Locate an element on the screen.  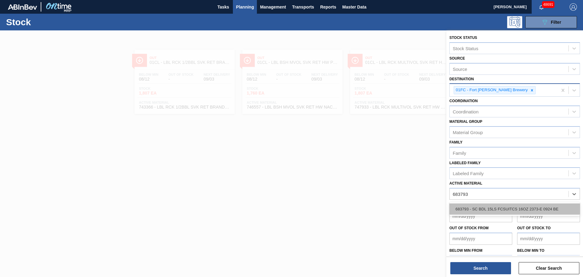
label: Labeled Family is located at coordinates (465, 163).